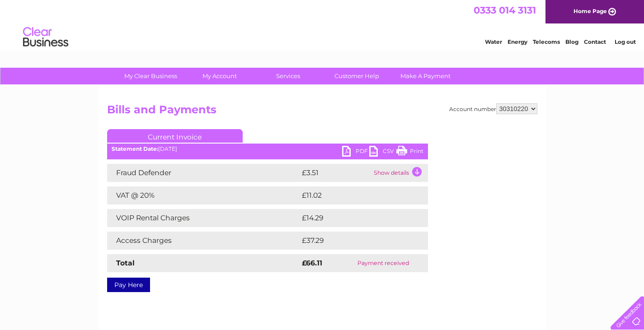  Describe the element at coordinates (128, 285) in the screenshot. I see `a: Pay Here` at that location.